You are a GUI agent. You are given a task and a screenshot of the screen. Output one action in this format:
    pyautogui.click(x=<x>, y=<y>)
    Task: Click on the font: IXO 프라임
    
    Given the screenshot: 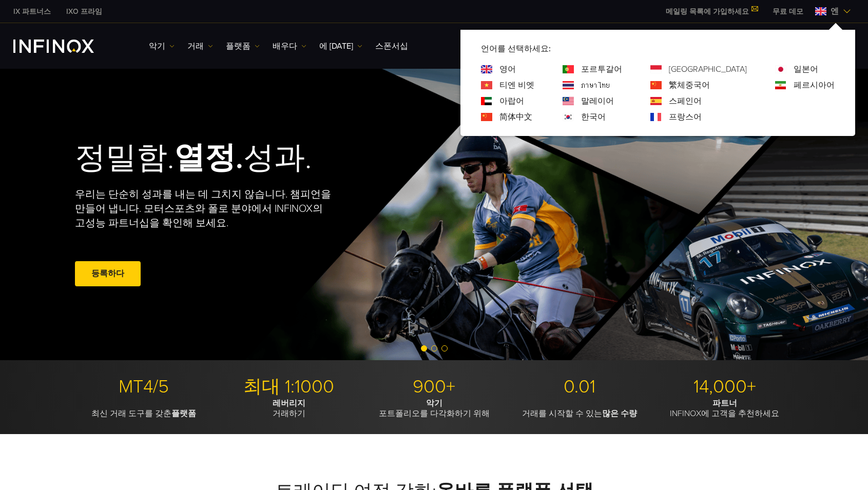 What is the action you would take?
    pyautogui.click(x=84, y=12)
    